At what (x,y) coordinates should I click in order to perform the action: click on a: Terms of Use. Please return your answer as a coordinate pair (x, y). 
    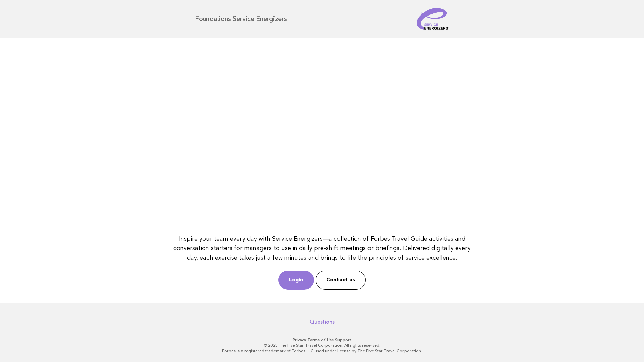
    Looking at the image, I should click on (320, 340).